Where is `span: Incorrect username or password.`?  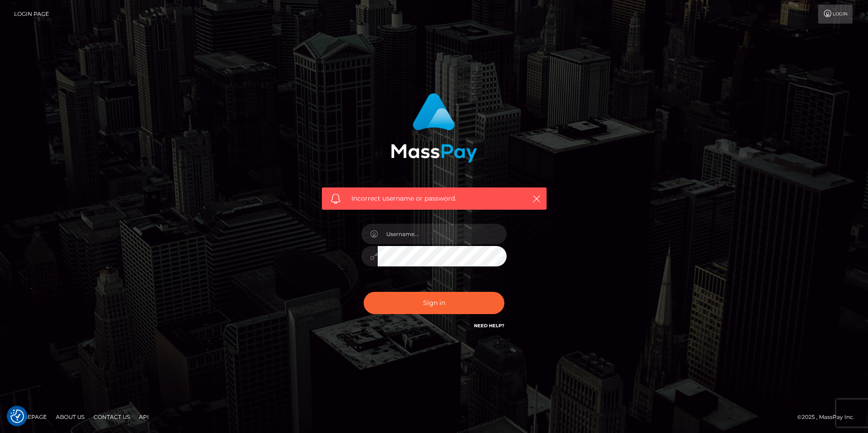 span: Incorrect username or password. is located at coordinates (434, 198).